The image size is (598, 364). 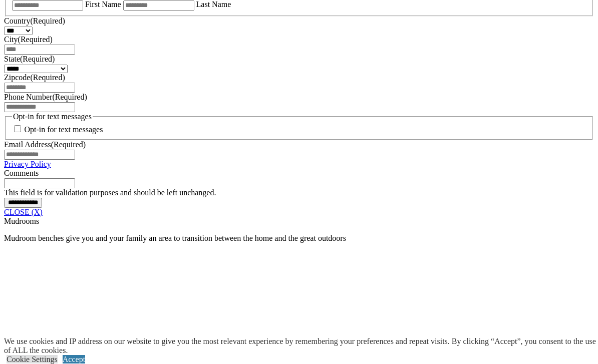 What do you see at coordinates (35, 20) in the screenshot?
I see `label: Country` at bounding box center [35, 20].